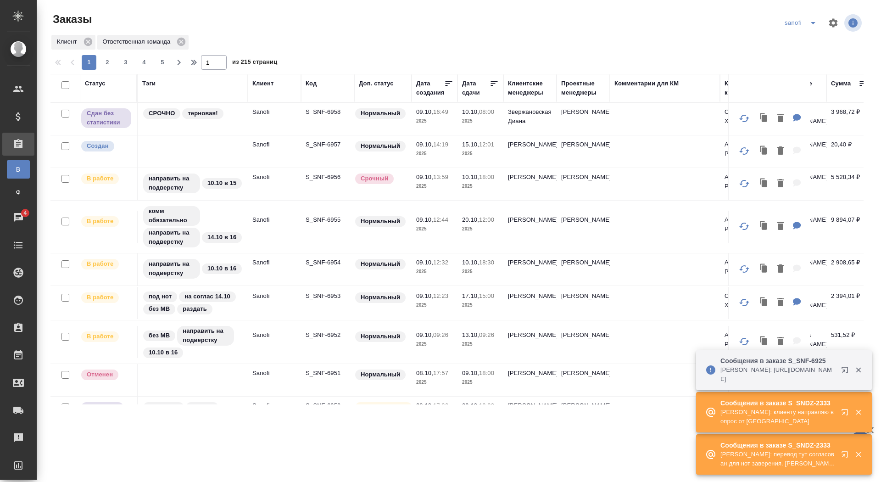  I want to click on div: Сумма, so click(840, 83).